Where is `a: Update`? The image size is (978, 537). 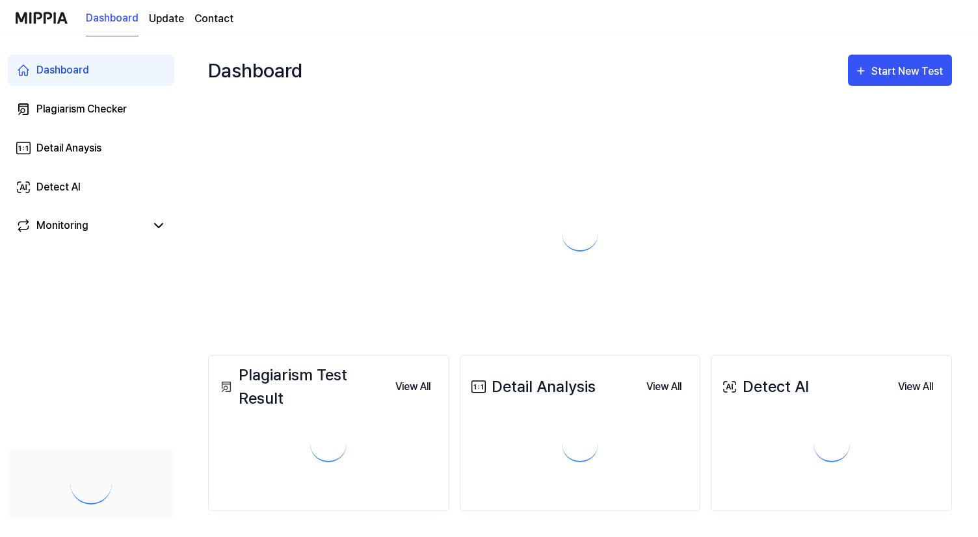 a: Update is located at coordinates (166, 19).